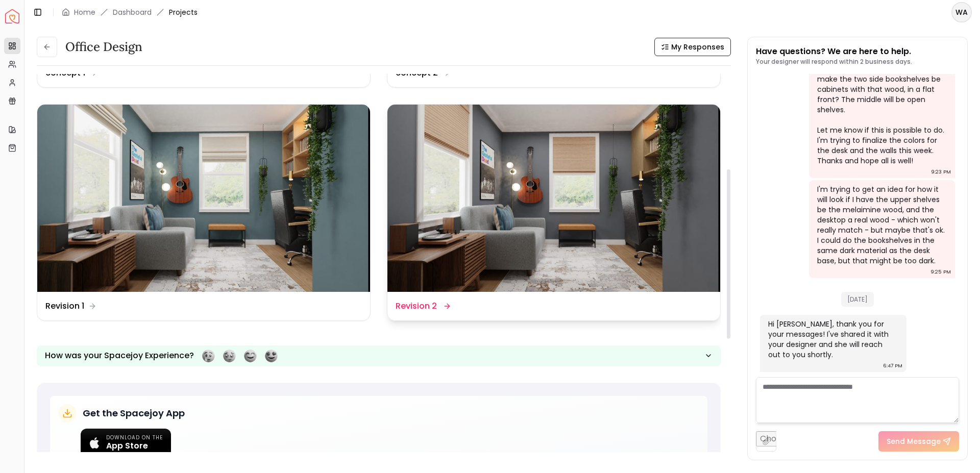 The width and height of the screenshot is (980, 473). What do you see at coordinates (134, 438) in the screenshot?
I see `span: Download on the` at bounding box center [134, 438].